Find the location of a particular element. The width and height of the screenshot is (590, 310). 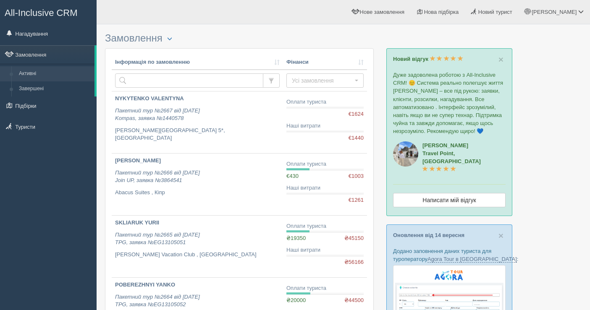

span: €1440 is located at coordinates (356, 138).